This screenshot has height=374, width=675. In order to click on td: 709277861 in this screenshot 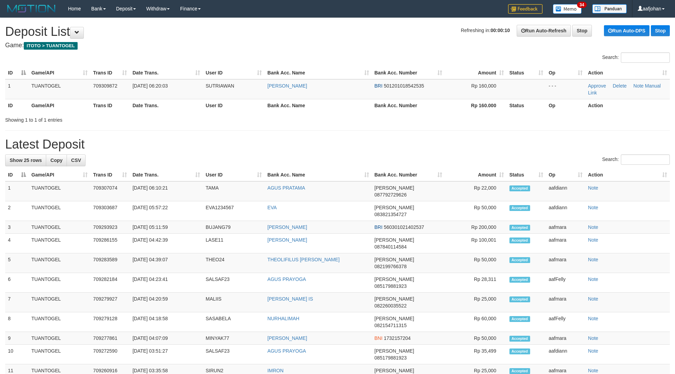, I will do `click(110, 339)`.